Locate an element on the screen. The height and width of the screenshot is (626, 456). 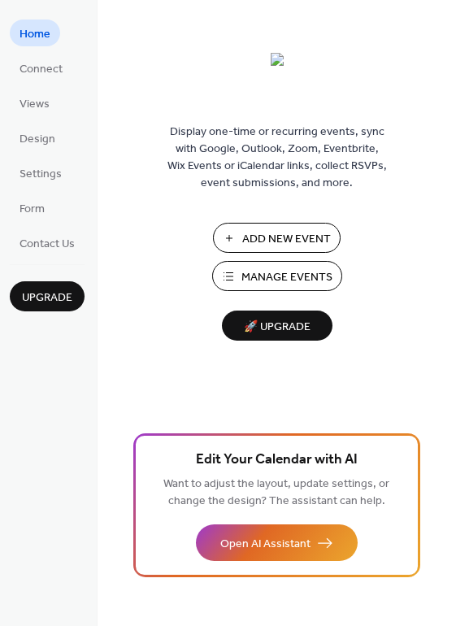
span: 🚀 Upgrade is located at coordinates (277, 327).